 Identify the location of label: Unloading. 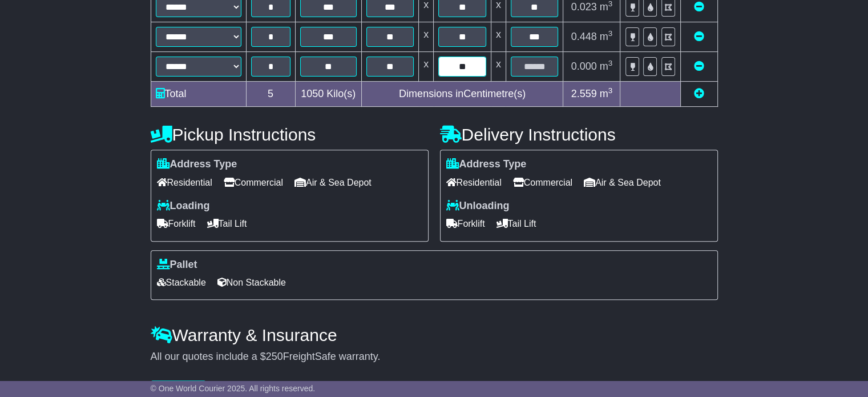
(477, 206).